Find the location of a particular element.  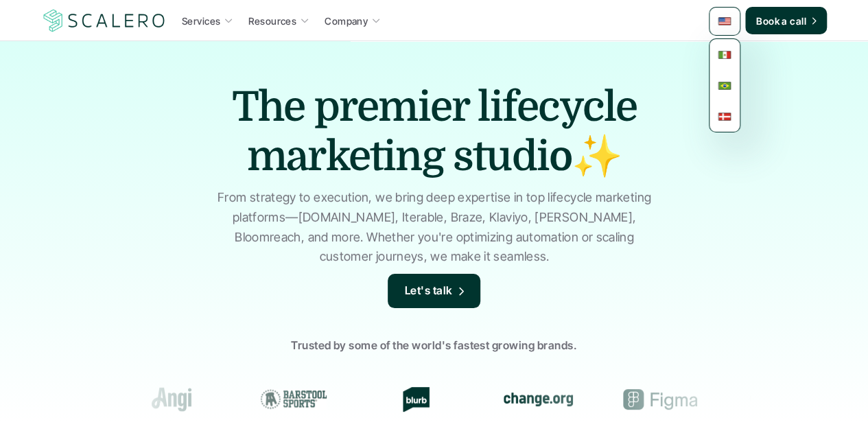

p: Book a call is located at coordinates (781, 21).